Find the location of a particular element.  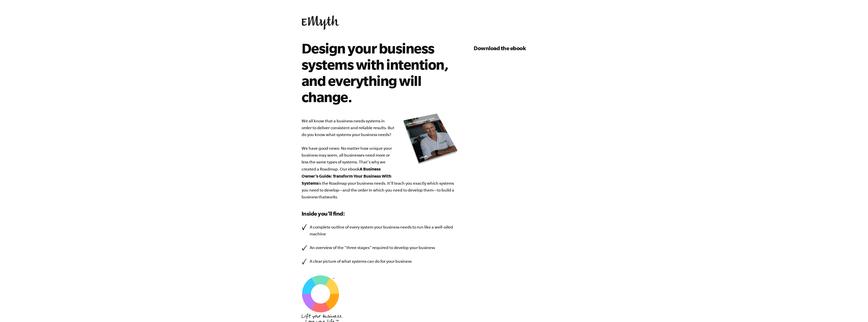

img: EMyth SES TM Graphic is located at coordinates (321, 294).